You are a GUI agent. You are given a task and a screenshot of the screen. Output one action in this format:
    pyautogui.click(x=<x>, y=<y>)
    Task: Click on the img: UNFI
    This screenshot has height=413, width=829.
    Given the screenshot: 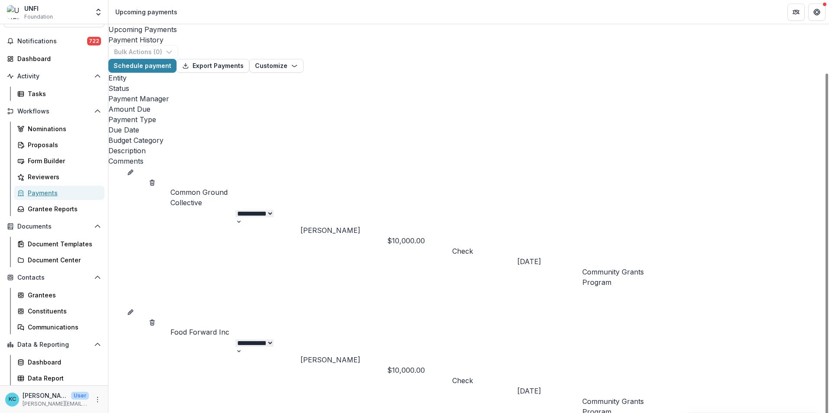 What is the action you would take?
    pyautogui.click(x=14, y=12)
    